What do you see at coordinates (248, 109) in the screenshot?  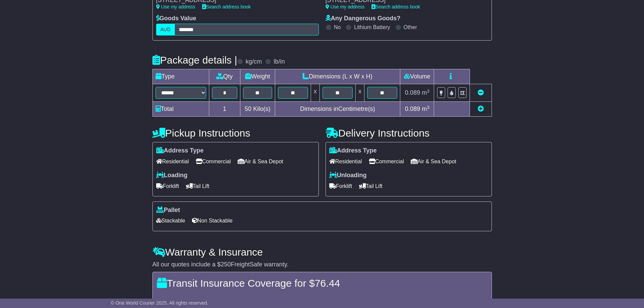 I see `span: 50` at bounding box center [248, 109].